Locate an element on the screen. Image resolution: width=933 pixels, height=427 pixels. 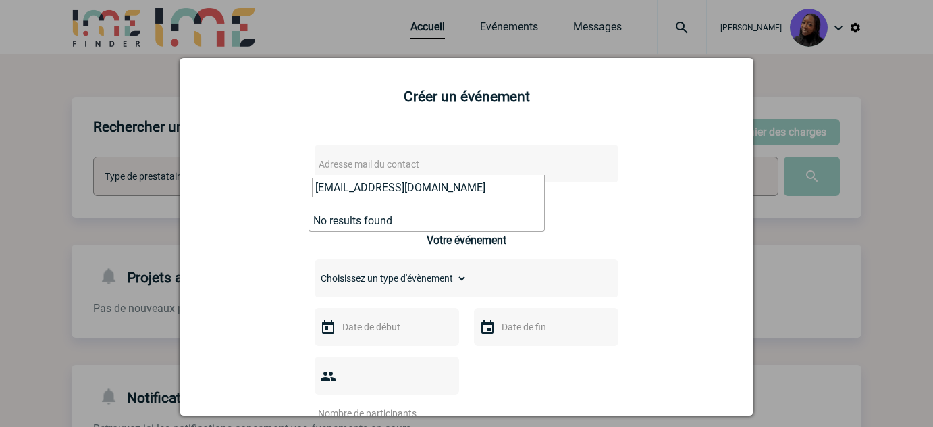
h2: Créer un événement is located at coordinates (466, 97).